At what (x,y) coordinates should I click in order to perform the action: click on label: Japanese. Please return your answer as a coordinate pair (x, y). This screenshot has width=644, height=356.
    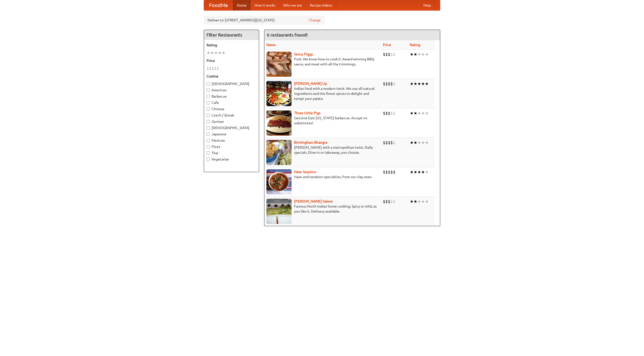
    Looking at the image, I should click on (231, 134).